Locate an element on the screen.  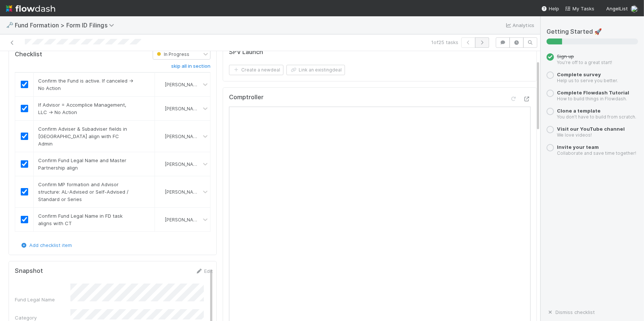
span: Invite your team is located at coordinates (578, 147).